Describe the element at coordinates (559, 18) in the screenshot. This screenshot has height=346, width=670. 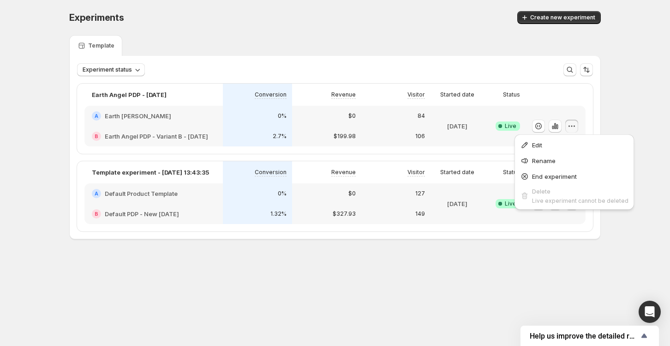
I see `button: Create new experiment` at that location.